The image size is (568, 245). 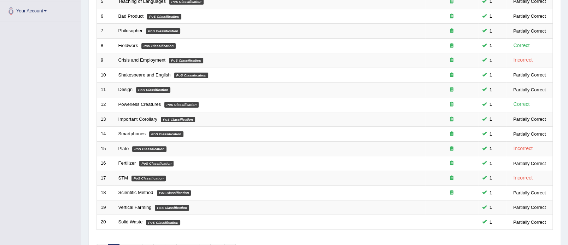 What do you see at coordinates (140, 104) in the screenshot?
I see `a: Powerless Creatures` at bounding box center [140, 104].